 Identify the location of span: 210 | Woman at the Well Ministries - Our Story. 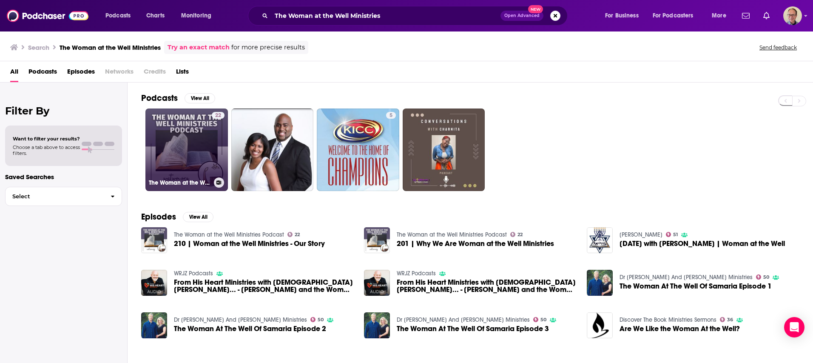
(249, 243).